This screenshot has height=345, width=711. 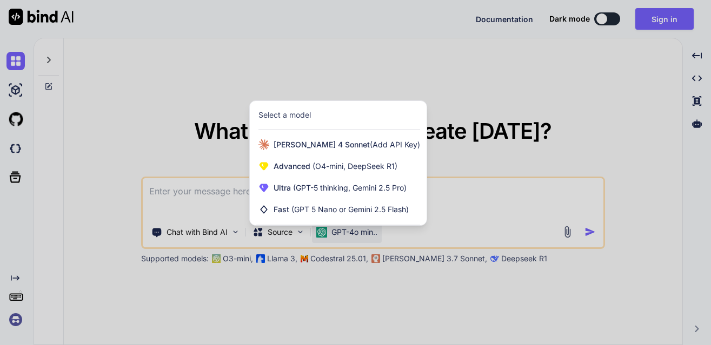 What do you see at coordinates (349, 188) in the screenshot?
I see `span: (GPT-5 thinking, Gemini 2.5 Pro)` at bounding box center [349, 188].